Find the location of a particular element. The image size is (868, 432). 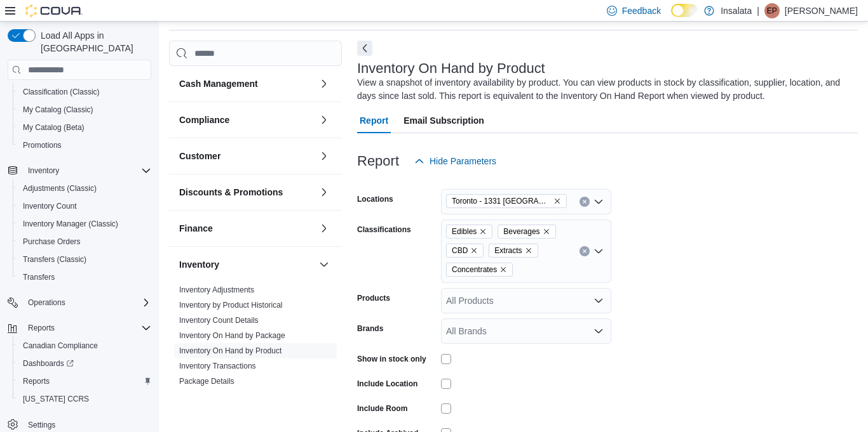

button: Transfers (Classic) is located at coordinates (84, 260).